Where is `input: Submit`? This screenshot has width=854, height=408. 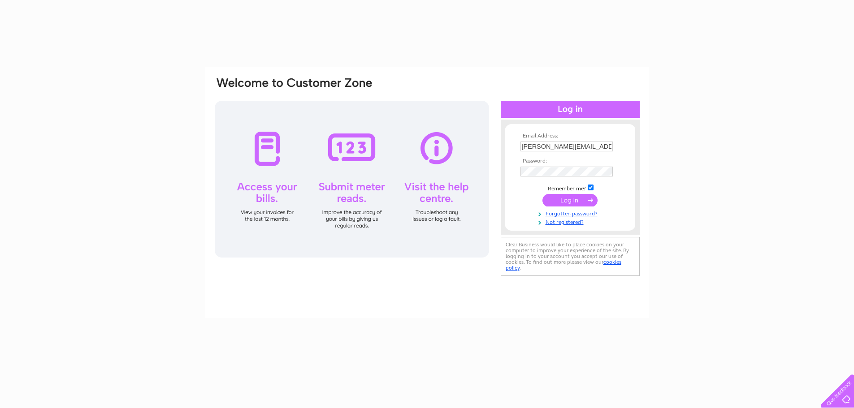 input: Submit is located at coordinates (570, 200).